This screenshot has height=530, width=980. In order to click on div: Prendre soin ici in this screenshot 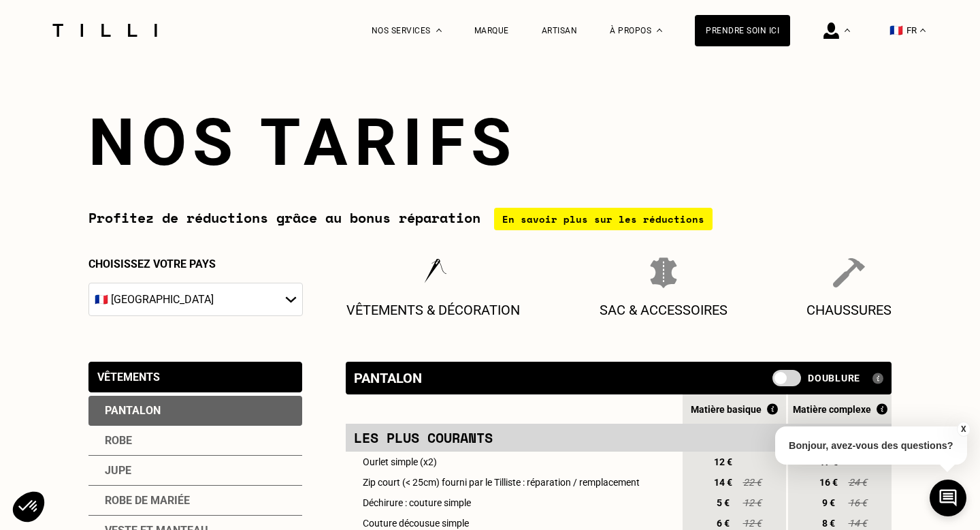, I will do `click(743, 30)`.